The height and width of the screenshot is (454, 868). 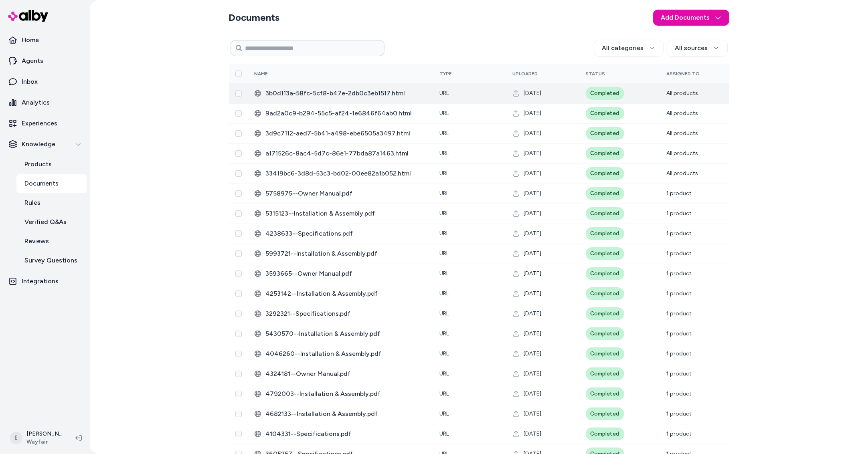 What do you see at coordinates (341, 314) in the screenshot?
I see `div: 3292321--Specifications.pdf` at bounding box center [341, 314].